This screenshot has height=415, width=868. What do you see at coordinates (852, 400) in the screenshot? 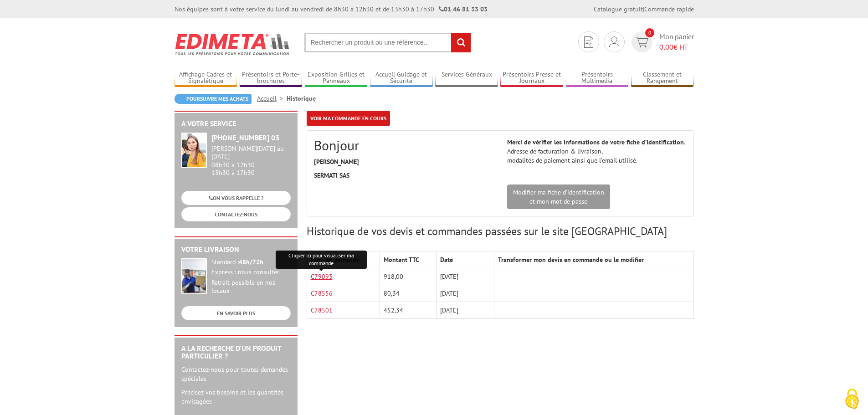
I see `button: Cookies (fenêtre modale)` at bounding box center [852, 400].